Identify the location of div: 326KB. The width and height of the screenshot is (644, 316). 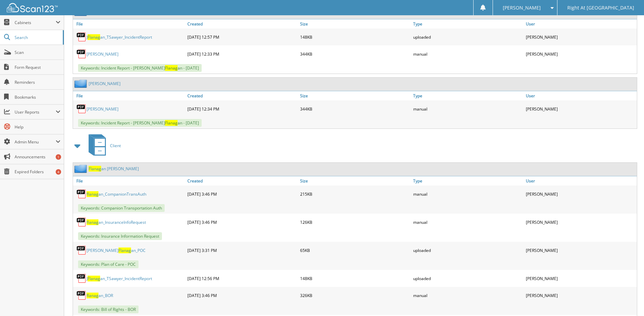
(355, 295).